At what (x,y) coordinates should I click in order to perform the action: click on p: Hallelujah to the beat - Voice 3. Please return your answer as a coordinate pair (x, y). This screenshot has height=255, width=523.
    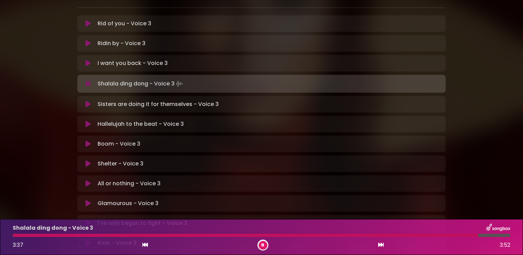
    Looking at the image, I should click on (141, 124).